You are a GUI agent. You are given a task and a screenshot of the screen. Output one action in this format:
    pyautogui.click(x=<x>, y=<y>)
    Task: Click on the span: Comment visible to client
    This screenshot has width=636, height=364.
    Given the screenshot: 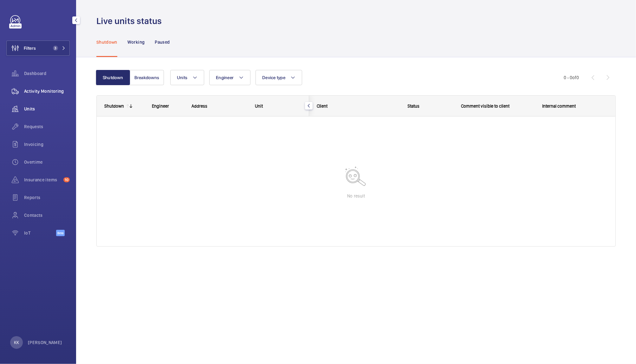 What is the action you would take?
    pyautogui.click(x=485, y=106)
    